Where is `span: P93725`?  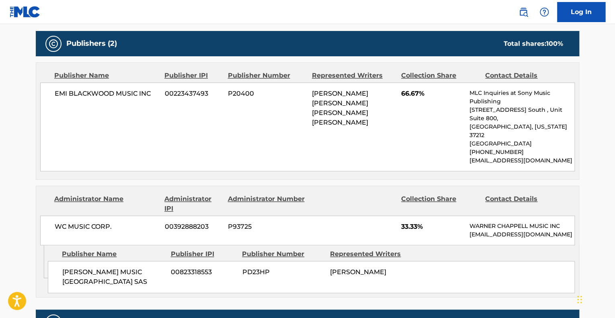
span: P93725 is located at coordinates (267, 227).